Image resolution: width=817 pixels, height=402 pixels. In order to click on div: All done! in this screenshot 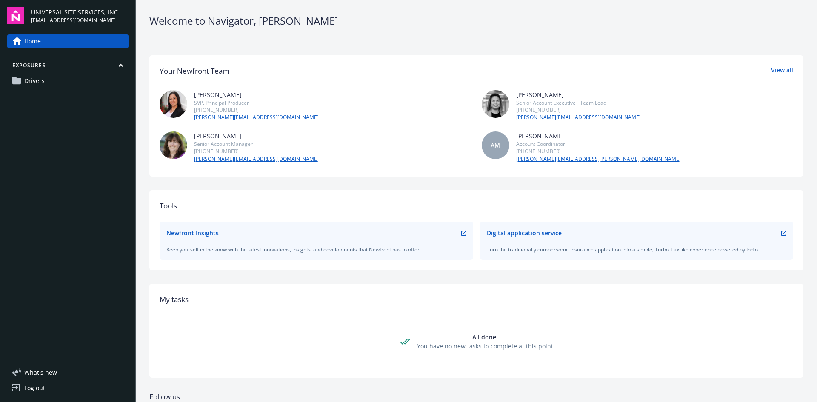, I will do `click(485, 337)`.